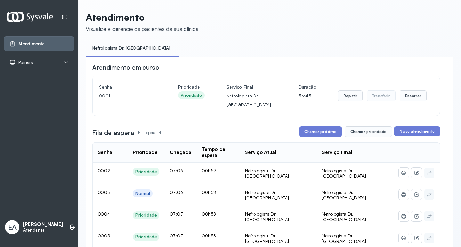 Image resolution: width=461 pixels, height=247 pixels. Describe the element at coordinates (218, 153) in the screenshot. I see `div: Tempo de espera` at that location.